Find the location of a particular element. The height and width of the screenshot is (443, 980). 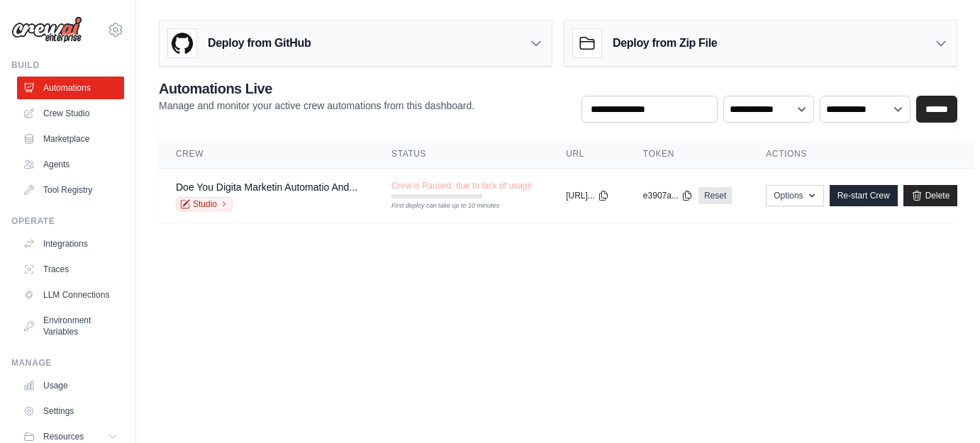

a: Settings is located at coordinates (70, 411).